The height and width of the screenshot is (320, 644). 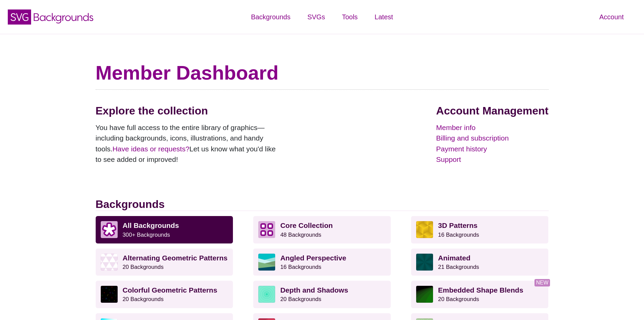 I want to click on strong: 3D Patterns, so click(x=458, y=225).